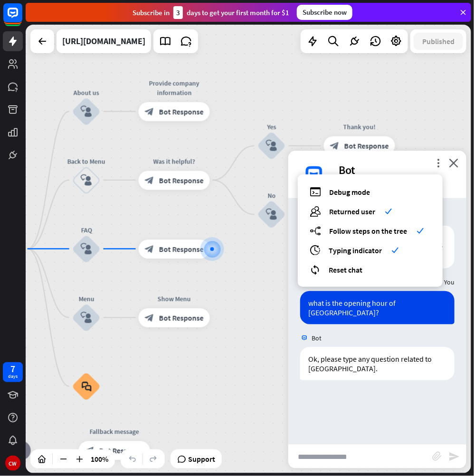  I want to click on button: Published, so click(438, 41).